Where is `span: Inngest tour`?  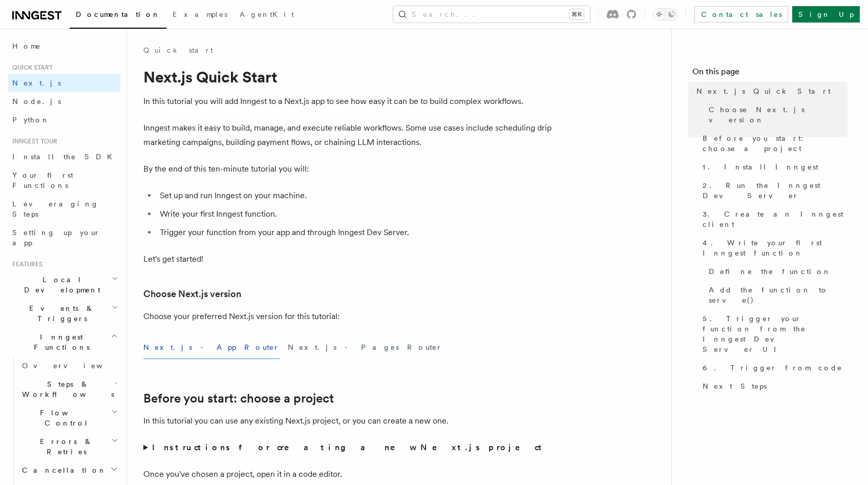
span: Inngest tour is located at coordinates (33, 142).